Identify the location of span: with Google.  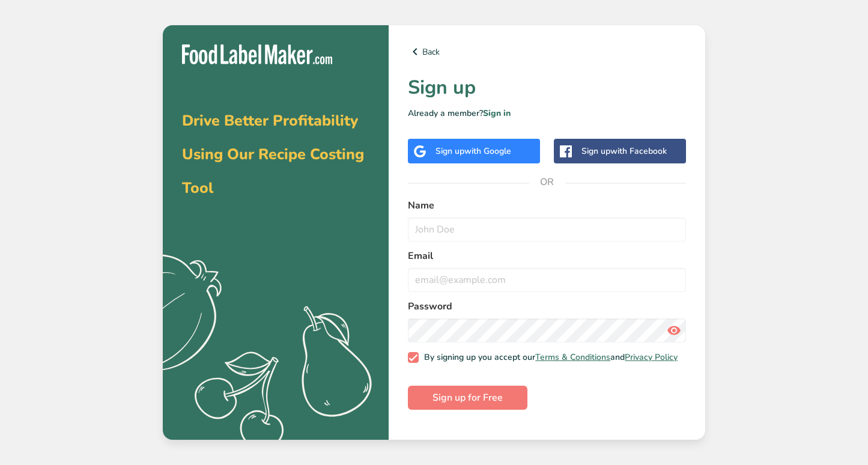
(487, 151).